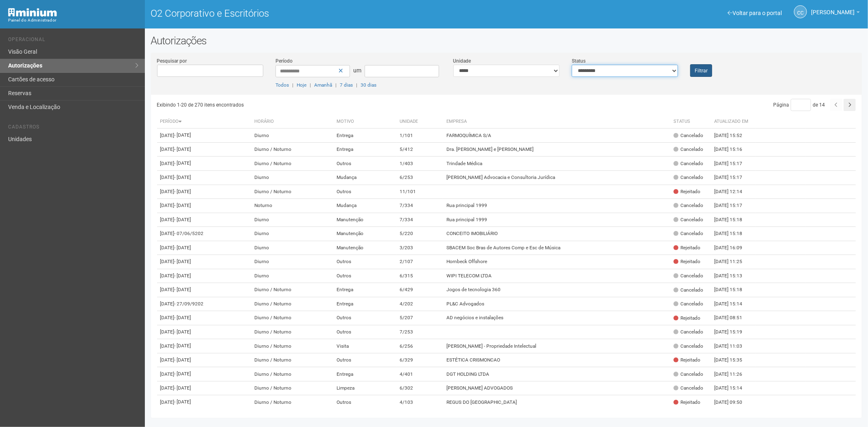  I want to click on font: Visão Geral, so click(22, 51).